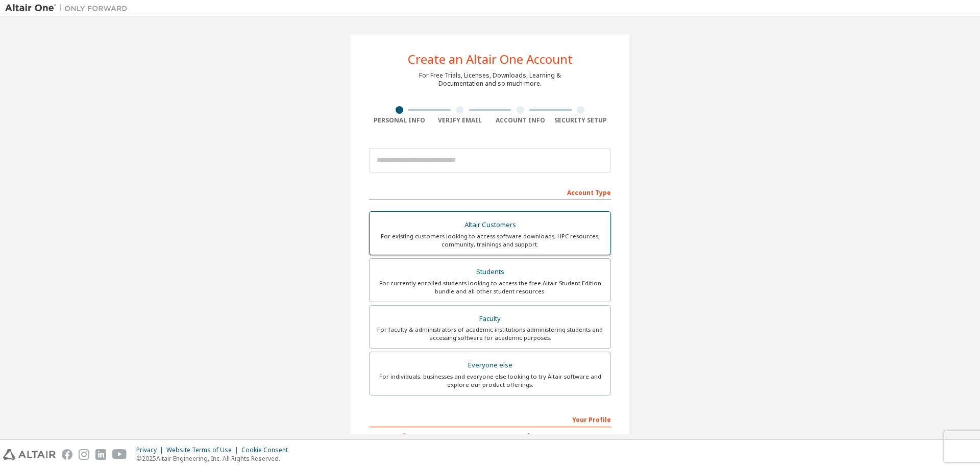 This screenshot has height=469, width=980. What do you see at coordinates (84, 454) in the screenshot?
I see `img: instagram.svg` at bounding box center [84, 454].